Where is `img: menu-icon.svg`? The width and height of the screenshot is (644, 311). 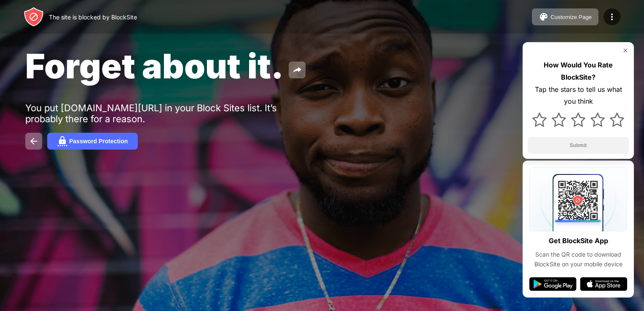 img: menu-icon.svg is located at coordinates (612, 17).